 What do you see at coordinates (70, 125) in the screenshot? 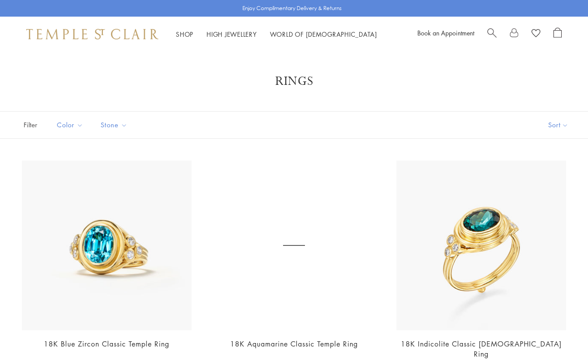
I see `button: Color` at bounding box center [70, 125].